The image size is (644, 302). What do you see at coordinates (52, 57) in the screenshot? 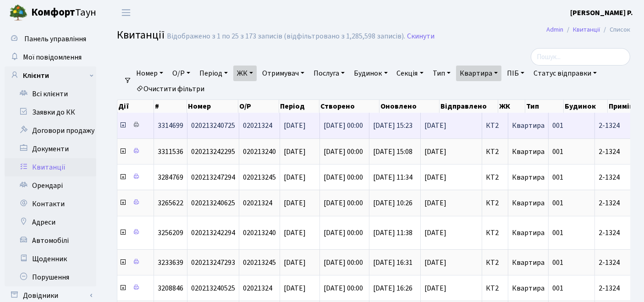
I see `span: Мої повідомлення` at bounding box center [52, 57].